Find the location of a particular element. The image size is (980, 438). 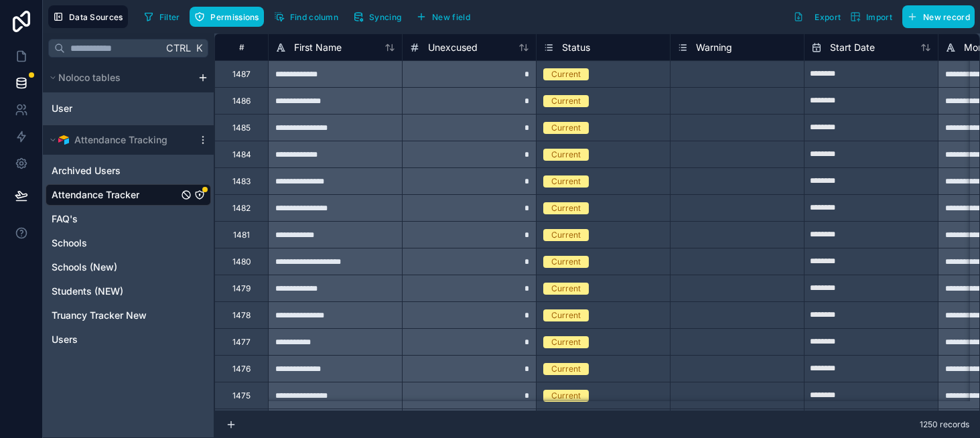

span: Unexcused is located at coordinates (453, 47).